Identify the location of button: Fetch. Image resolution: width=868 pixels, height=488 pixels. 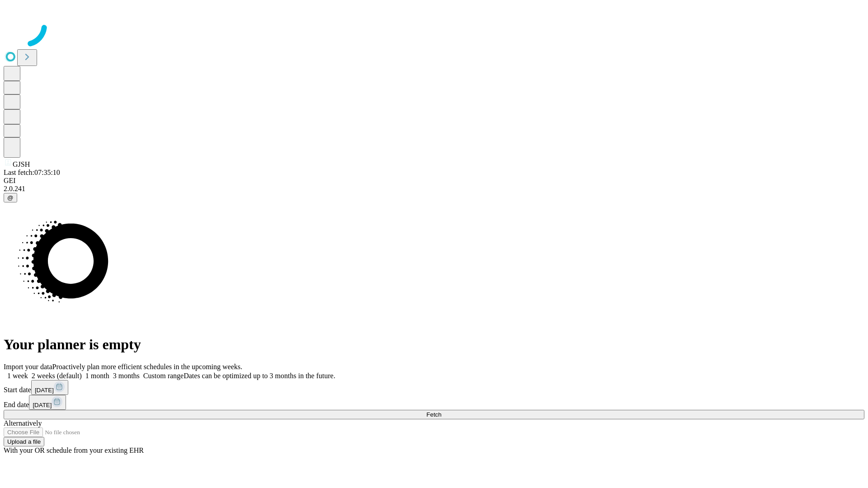
(434, 414).